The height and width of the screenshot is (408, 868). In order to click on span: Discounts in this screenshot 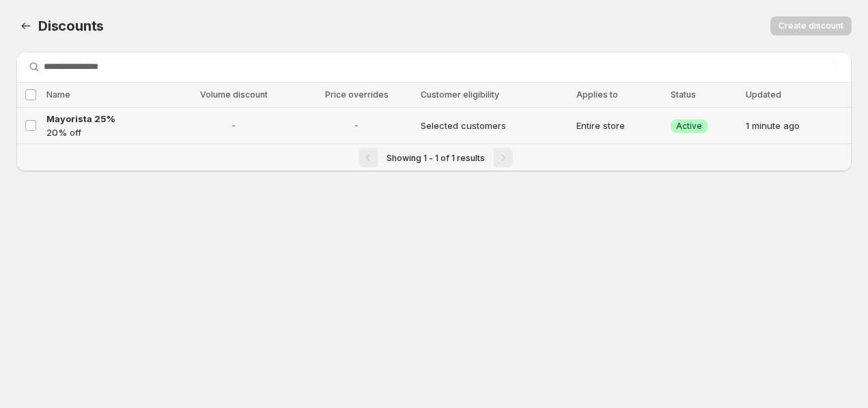, I will do `click(71, 26)`.